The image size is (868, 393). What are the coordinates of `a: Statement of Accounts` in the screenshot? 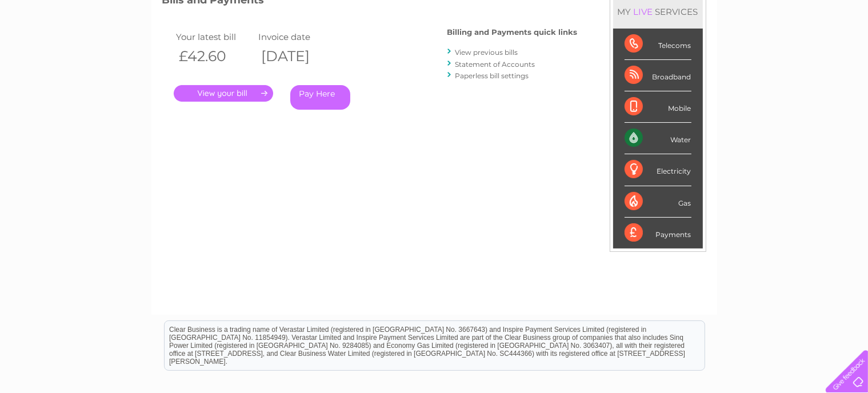 It's located at (495, 64).